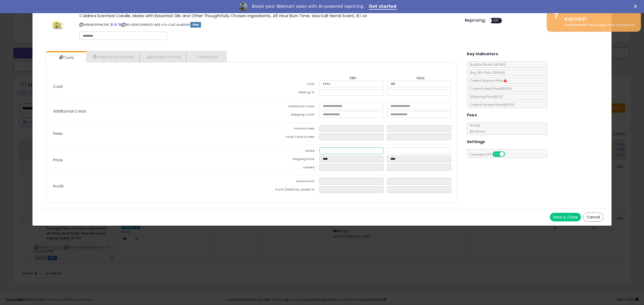 This screenshot has height=305, width=644. What do you see at coordinates (286, 182) in the screenshot?
I see `td: Gross Profit` at bounding box center [286, 182].